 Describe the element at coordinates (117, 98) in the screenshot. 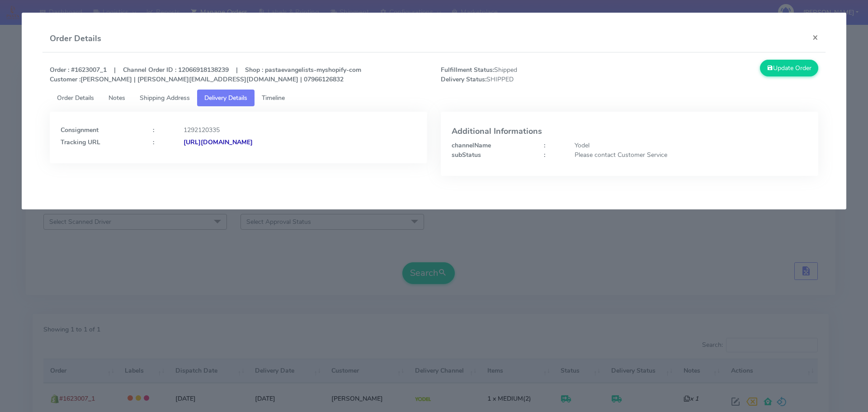

I see `span: Notes` at that location.